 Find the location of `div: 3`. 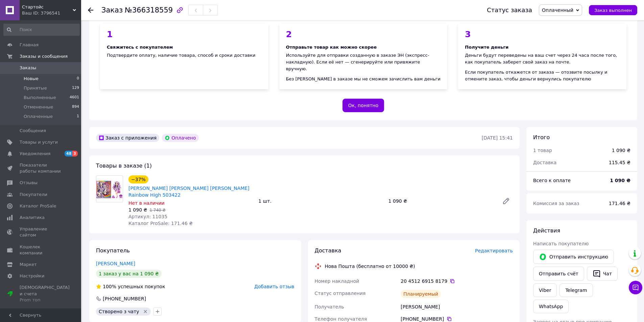

div: 3 is located at coordinates (542, 34).